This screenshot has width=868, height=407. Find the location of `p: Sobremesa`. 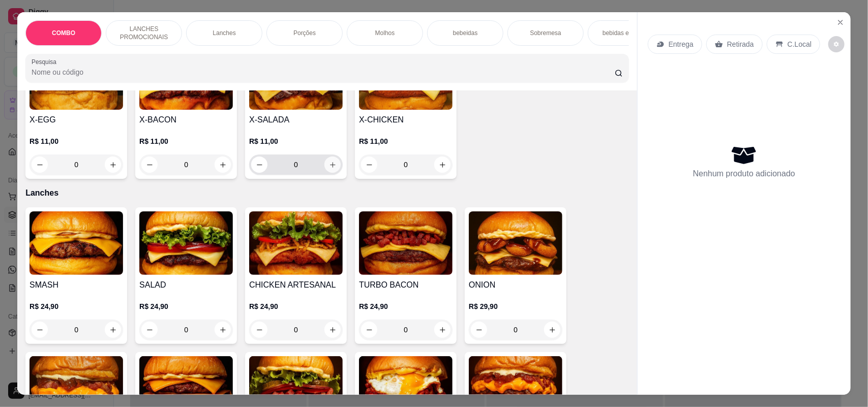

p: Sobremesa is located at coordinates (545, 33).